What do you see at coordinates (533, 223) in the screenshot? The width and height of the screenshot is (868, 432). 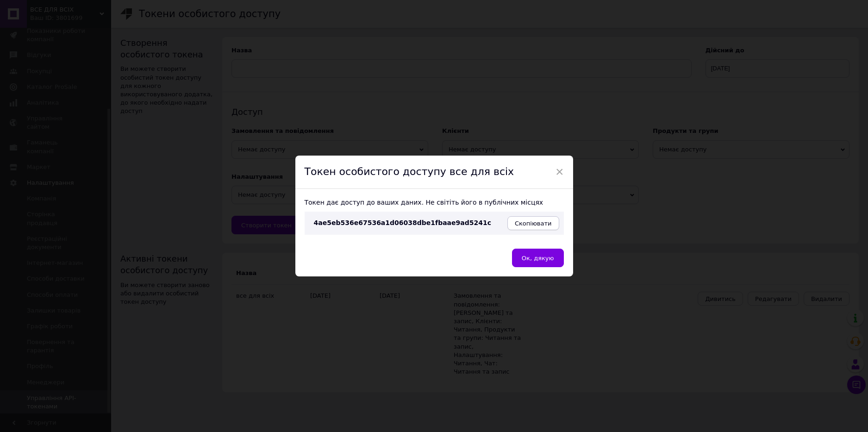 I see `span: Скопіювати` at bounding box center [533, 223].